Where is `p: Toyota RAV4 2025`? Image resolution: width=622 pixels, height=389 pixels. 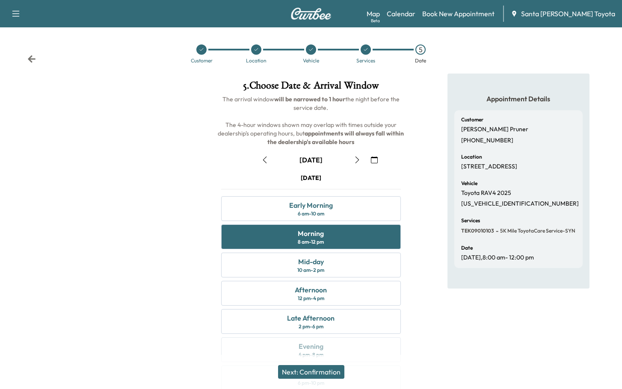 p: Toyota RAV4 2025 is located at coordinates (486, 193).